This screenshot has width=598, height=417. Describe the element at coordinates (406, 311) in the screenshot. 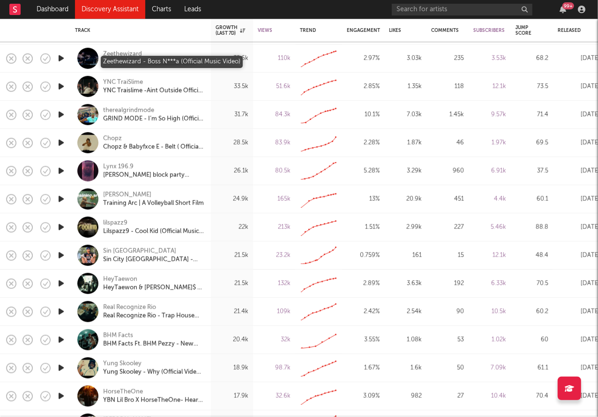

I see `div: 2.54k` at that location.